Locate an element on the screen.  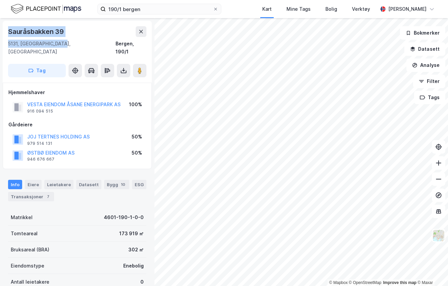
div: 7 is located at coordinates (48, 196).